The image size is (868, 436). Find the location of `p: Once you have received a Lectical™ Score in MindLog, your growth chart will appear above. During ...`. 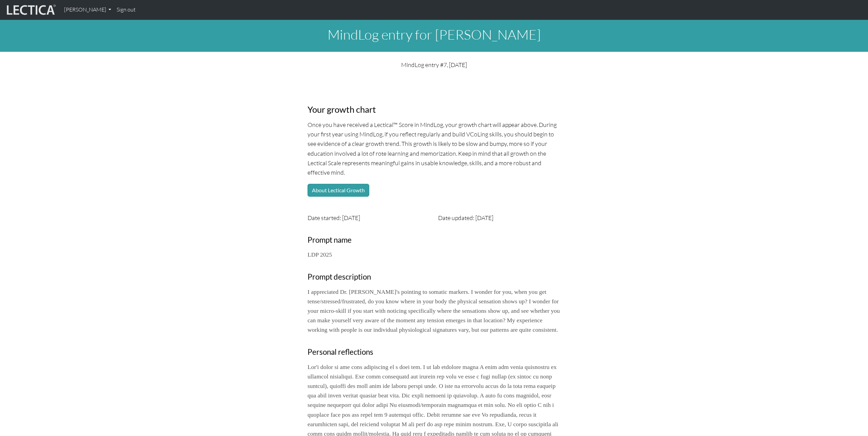

p: Once you have received a Lectical™ Score in MindLog, your growth chart will appear above. During ... is located at coordinates (434, 149).